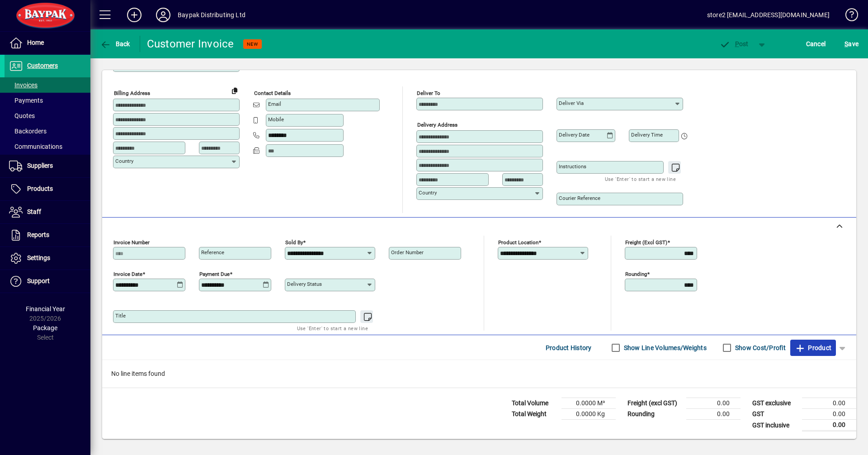 This screenshot has width=868, height=455. Describe the element at coordinates (479, 373) in the screenshot. I see `div: No line items found` at that location.